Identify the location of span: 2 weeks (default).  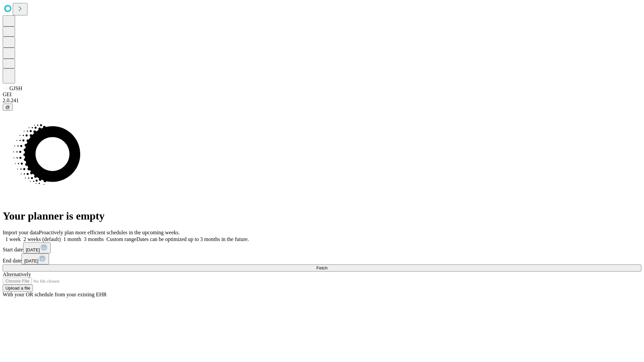
(42, 239).